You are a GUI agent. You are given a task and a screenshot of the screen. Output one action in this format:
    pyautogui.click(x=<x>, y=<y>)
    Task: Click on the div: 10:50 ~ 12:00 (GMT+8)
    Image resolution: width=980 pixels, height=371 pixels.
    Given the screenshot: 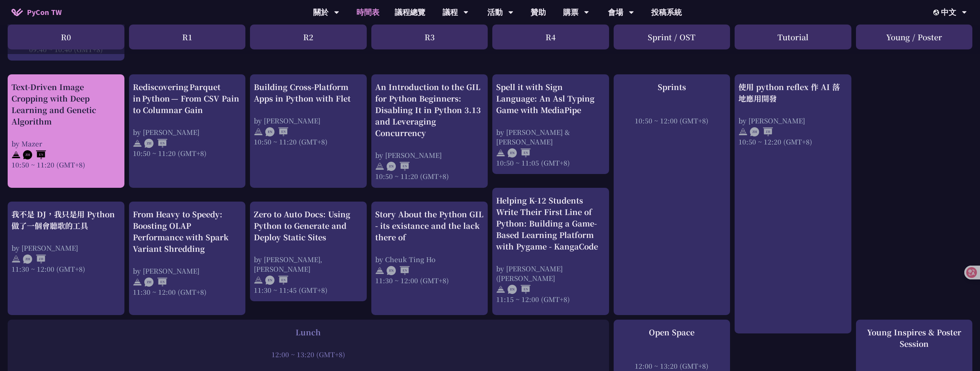 What is the action you would take?
    pyautogui.click(x=672, y=120)
    